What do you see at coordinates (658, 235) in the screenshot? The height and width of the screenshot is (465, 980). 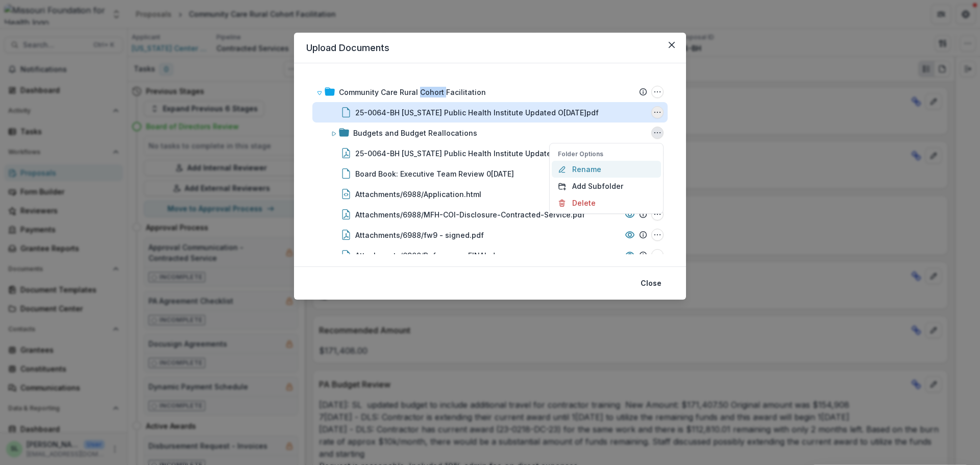 I see `button: Attachments/6988/fw9 - signed.pdf Options` at bounding box center [658, 235].